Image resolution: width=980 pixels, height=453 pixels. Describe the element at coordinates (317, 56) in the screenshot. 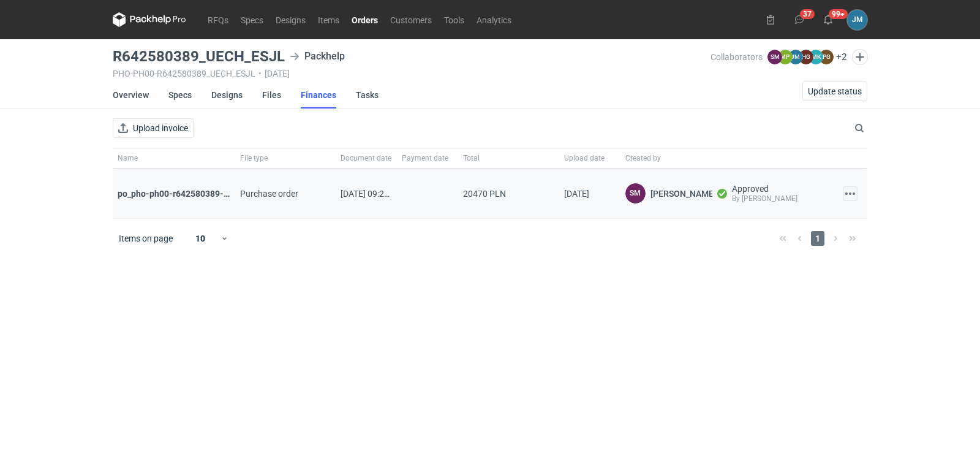

I see `div: Packhelp` at that location.